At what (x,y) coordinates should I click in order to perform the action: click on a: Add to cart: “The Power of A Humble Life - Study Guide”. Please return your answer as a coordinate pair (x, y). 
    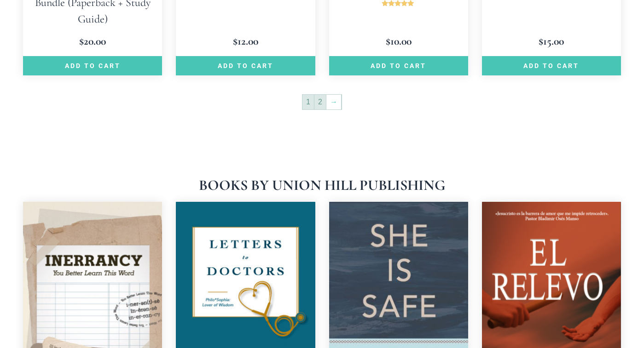
    Looking at the image, I should click on (246, 66).